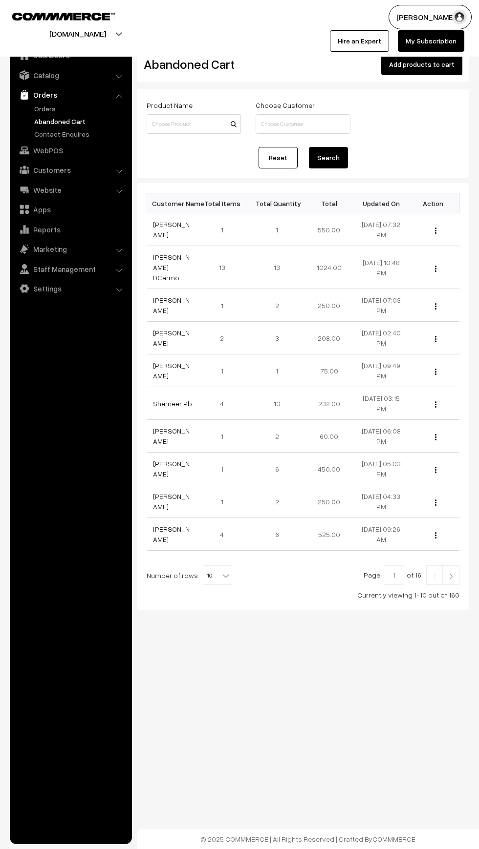  Describe the element at coordinates (285, 105) in the screenshot. I see `label: Choose Customer` at that location.